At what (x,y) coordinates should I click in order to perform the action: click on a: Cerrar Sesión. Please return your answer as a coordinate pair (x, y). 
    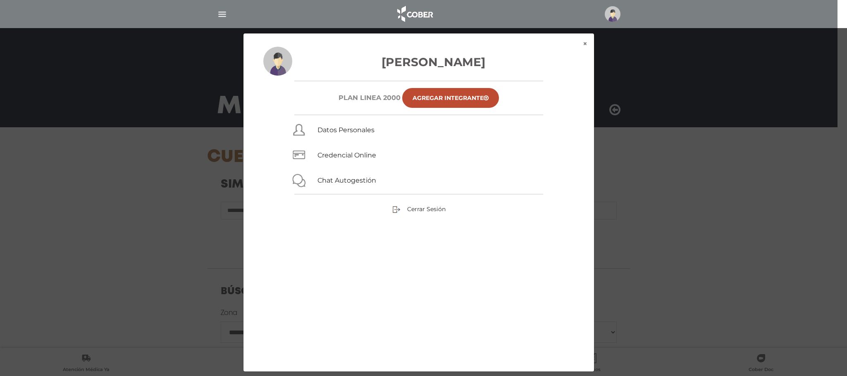
    Looking at the image, I should click on (419, 209).